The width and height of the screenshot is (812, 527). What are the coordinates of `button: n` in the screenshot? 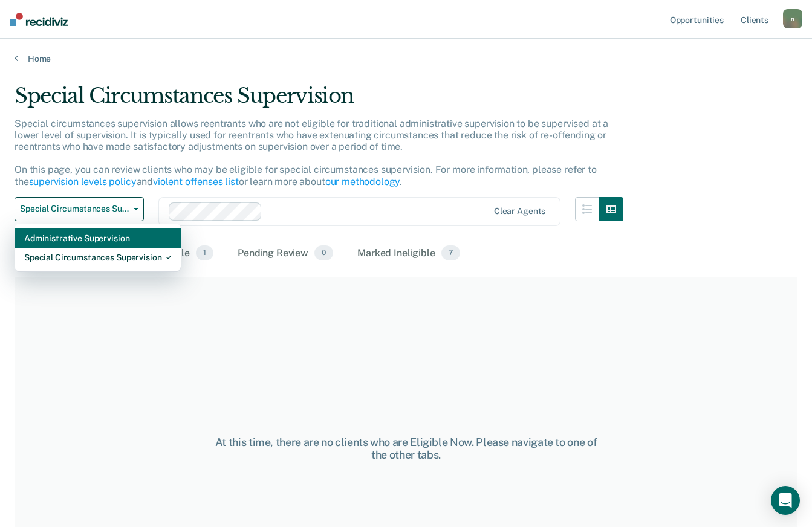 It's located at (793, 18).